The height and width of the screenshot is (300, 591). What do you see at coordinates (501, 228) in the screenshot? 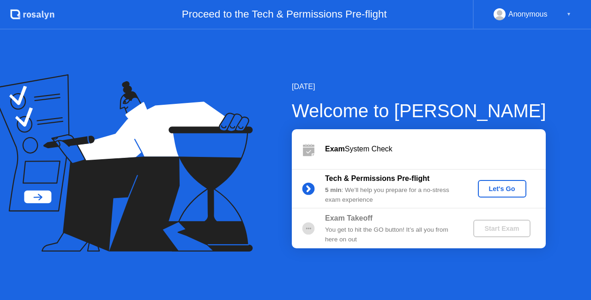
I see `div: Start Exam` at bounding box center [501, 228].